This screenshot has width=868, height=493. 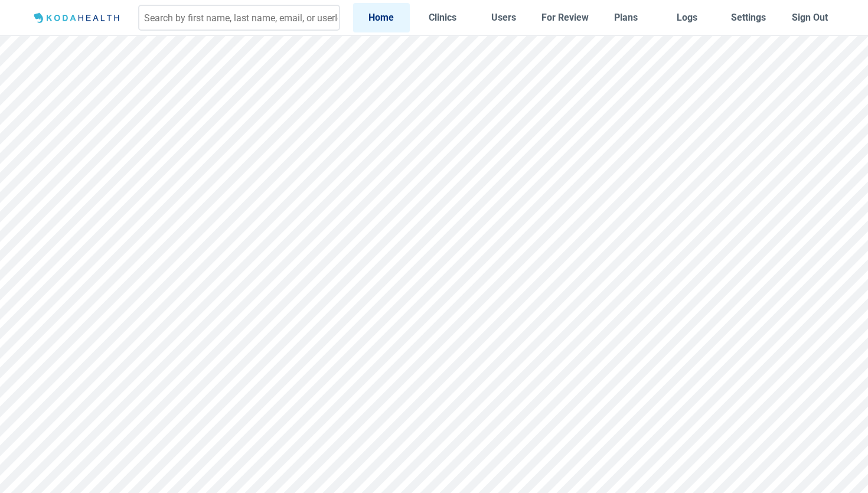 What do you see at coordinates (77, 18) in the screenshot?
I see `img: Logo` at bounding box center [77, 18].